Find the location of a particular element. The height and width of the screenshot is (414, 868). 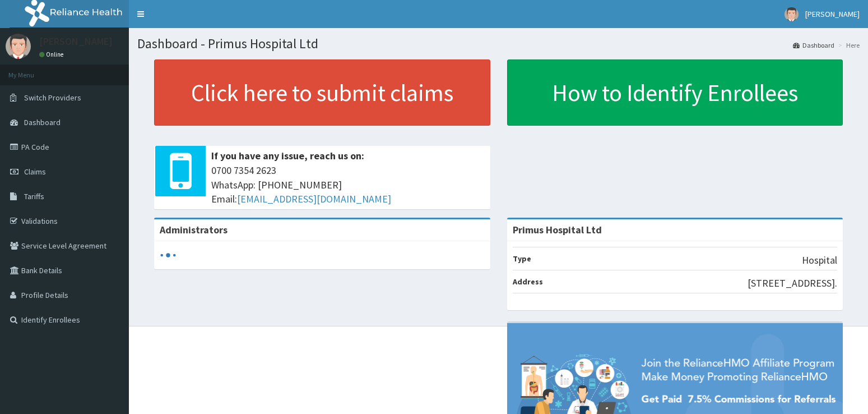

span: Tariffs is located at coordinates (34, 196).